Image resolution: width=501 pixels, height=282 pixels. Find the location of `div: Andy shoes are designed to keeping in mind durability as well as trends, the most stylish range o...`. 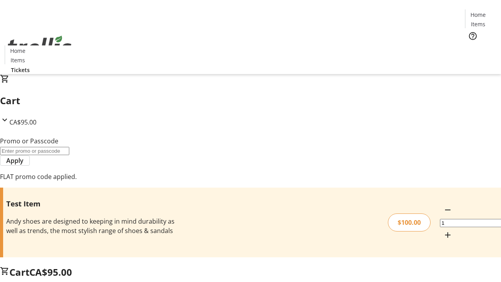

div: Andy shoes are designed to keeping in mind durability as well as trends, the most stylish range o... is located at coordinates (92, 226).